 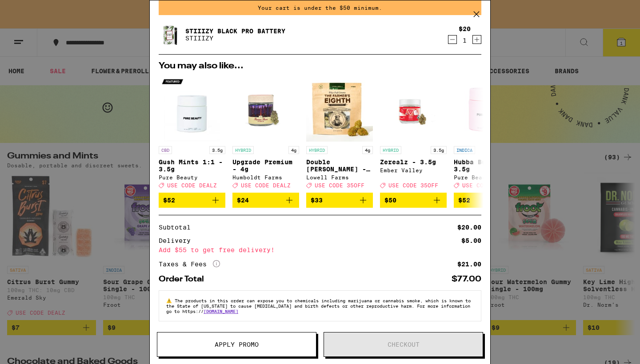 I want to click on h2: You may also like..., so click(x=320, y=66).